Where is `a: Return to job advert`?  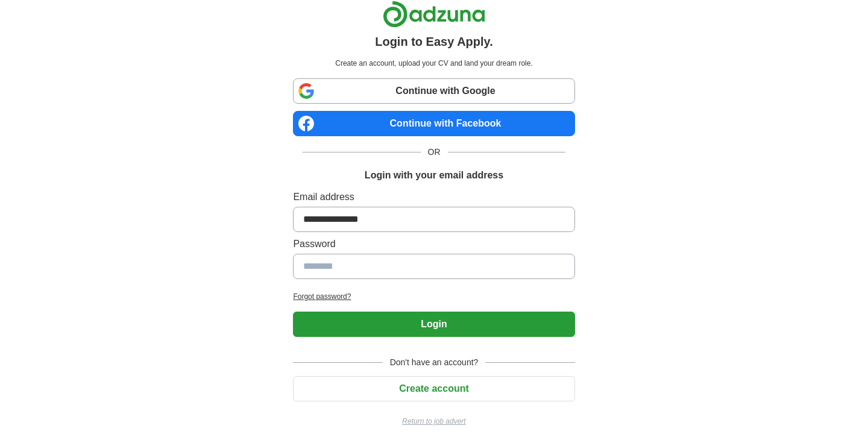
a: Return to job advert is located at coordinates (434, 421).